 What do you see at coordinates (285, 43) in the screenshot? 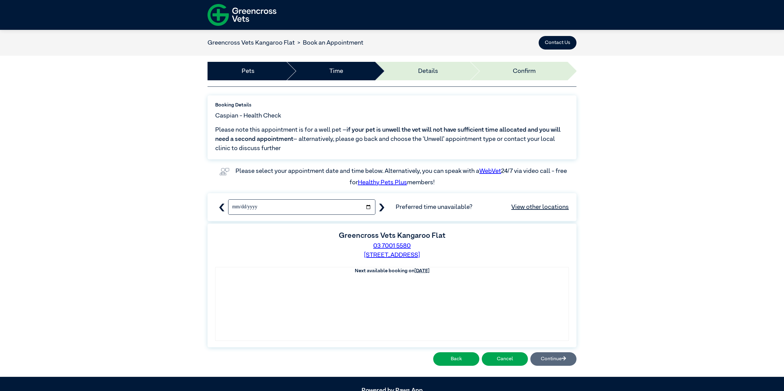
I see `nav: breadcrumb` at bounding box center [285, 43].